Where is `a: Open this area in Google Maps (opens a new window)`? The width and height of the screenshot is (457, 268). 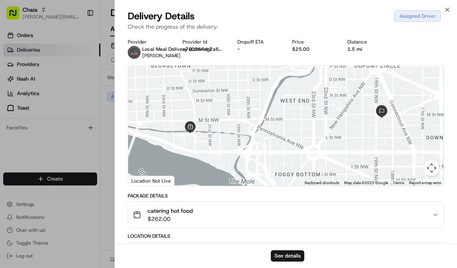 a: Open this area in Google Maps (opens a new window) is located at coordinates (144, 181).